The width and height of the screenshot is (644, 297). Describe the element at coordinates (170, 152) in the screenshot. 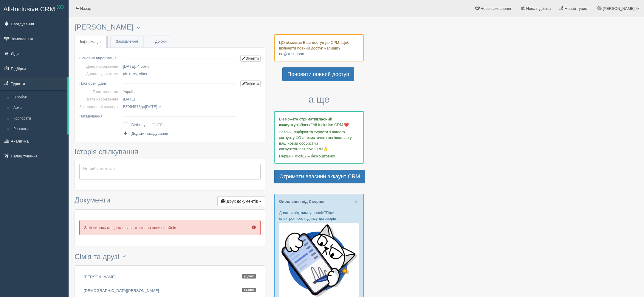

I see `h3: Історія спілкування` at that location.